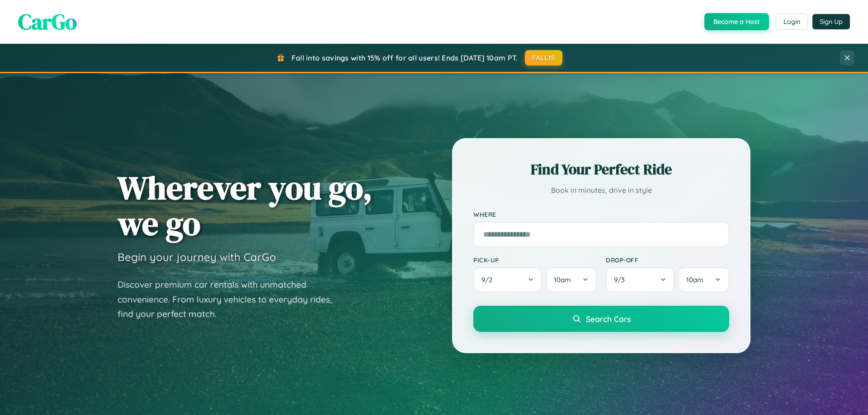 This screenshot has height=415, width=868. I want to click on h3: Begin your journey with CarGo, so click(197, 257).